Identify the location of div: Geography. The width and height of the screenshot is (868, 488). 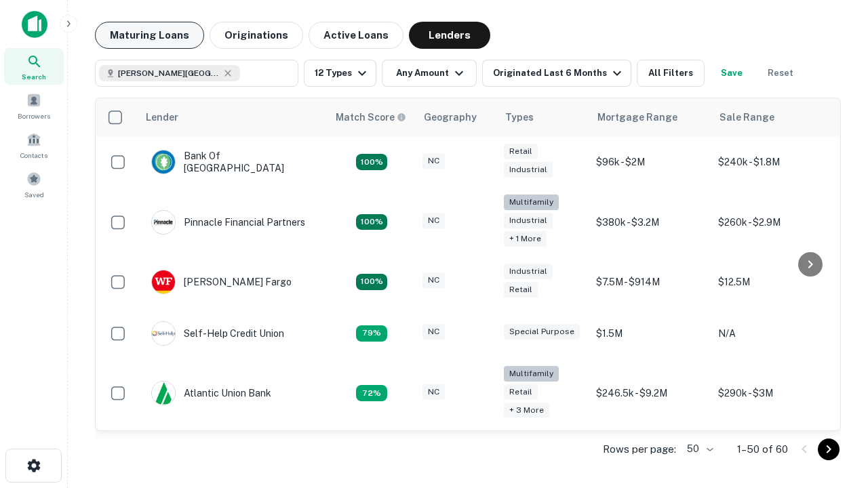
(451, 117).